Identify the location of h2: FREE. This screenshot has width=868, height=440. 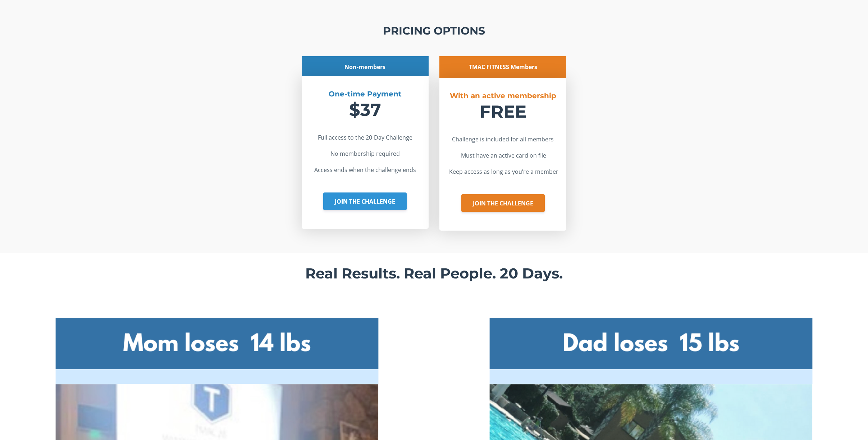
(503, 112).